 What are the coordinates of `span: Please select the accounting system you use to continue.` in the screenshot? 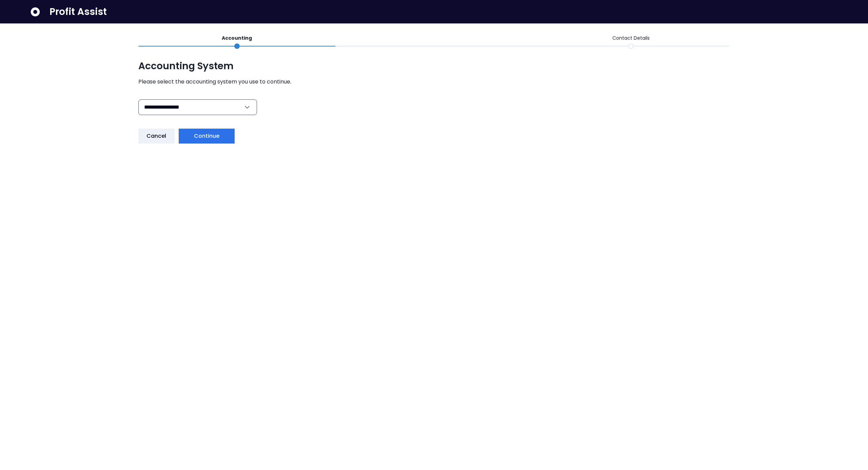 It's located at (434, 82).